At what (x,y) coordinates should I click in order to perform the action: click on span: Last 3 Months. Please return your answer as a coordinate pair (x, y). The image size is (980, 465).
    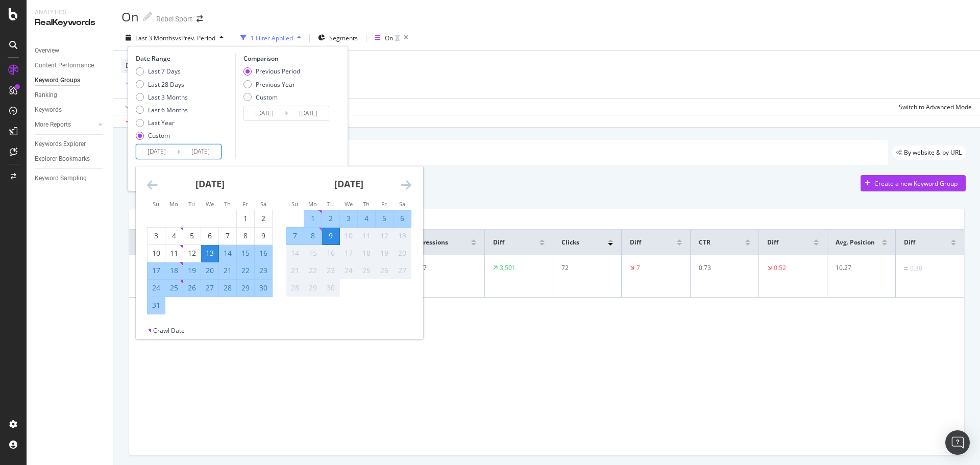
    Looking at the image, I should click on (155, 38).